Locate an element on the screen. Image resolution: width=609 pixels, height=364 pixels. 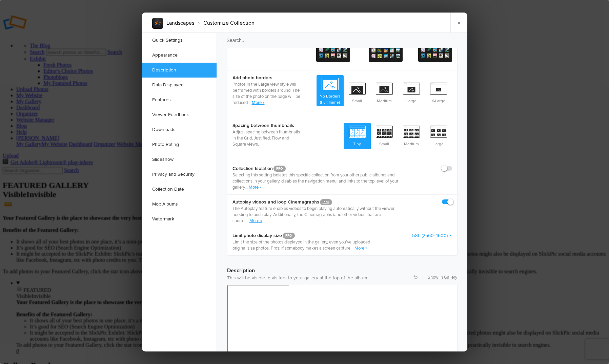
span: X-Large is located at coordinates (439, 93).